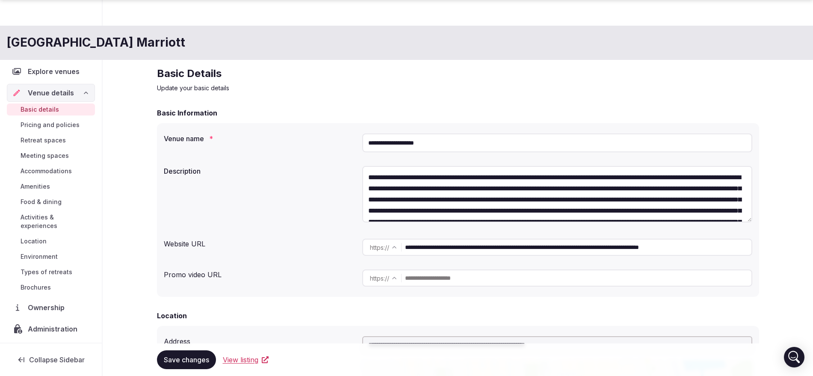  I want to click on a: Food & dining, so click(51, 202).